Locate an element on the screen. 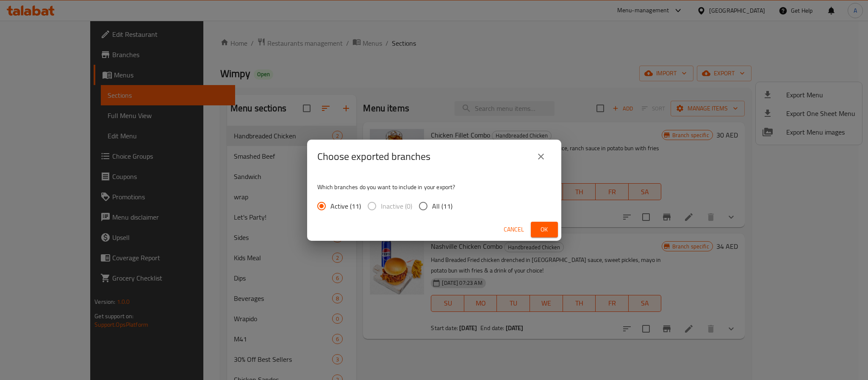 Image resolution: width=868 pixels, height=380 pixels. h2: Choose exported branches is located at coordinates (374, 157).